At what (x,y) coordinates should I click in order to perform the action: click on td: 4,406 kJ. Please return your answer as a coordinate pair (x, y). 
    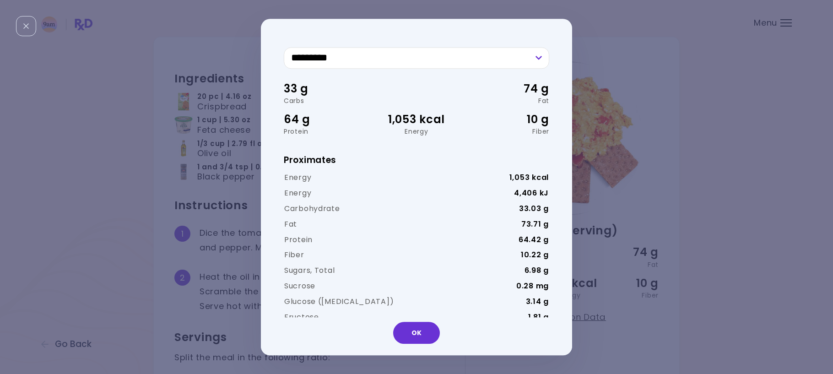
    Looking at the image, I should click on (513, 193).